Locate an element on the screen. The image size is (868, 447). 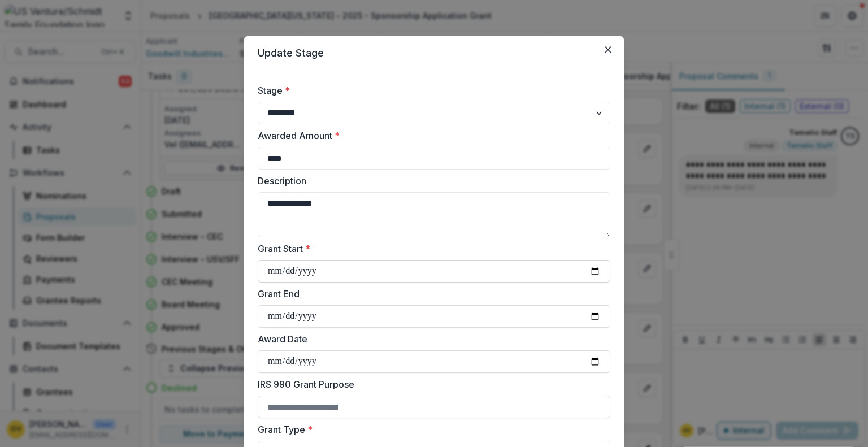
label: Grant Start is located at coordinates (431, 249).